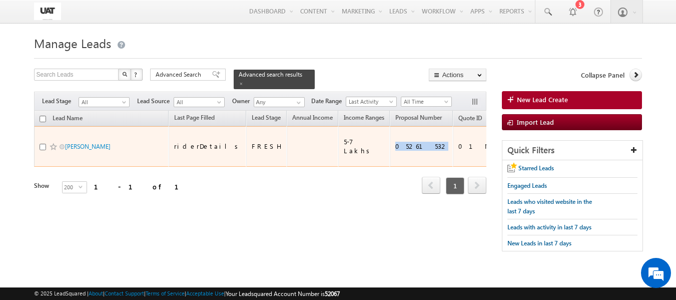 The height and width of the screenshot is (300, 676). Describe the element at coordinates (602, 75) in the screenshot. I see `span: Collapse Panel` at that location.